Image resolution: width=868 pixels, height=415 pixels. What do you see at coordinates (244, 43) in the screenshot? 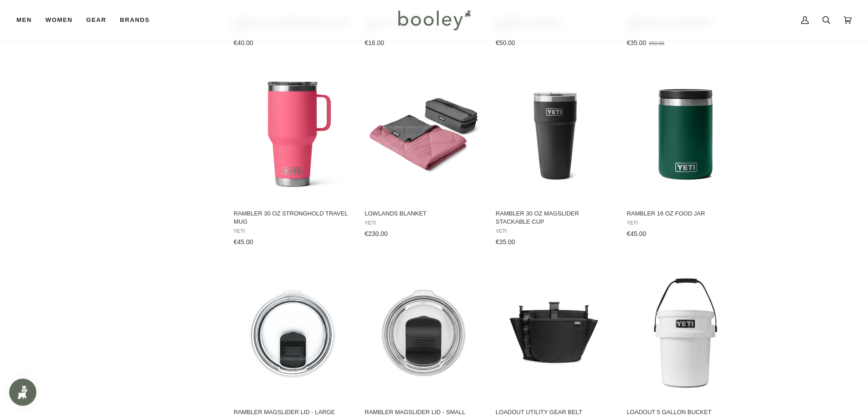
I see `span: €40.00` at bounding box center [244, 43].